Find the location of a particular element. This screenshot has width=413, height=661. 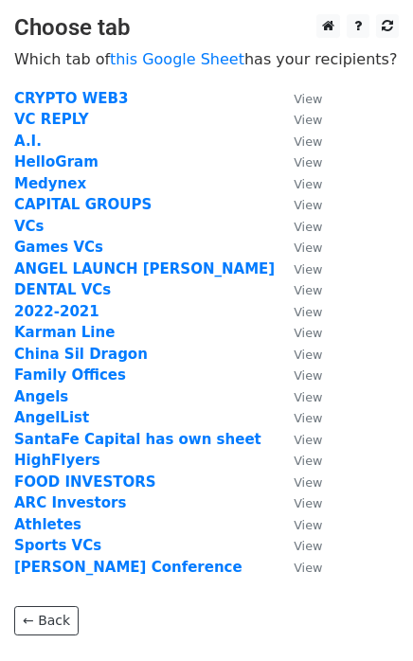

strong: China Sil Dragon is located at coordinates (80, 354).